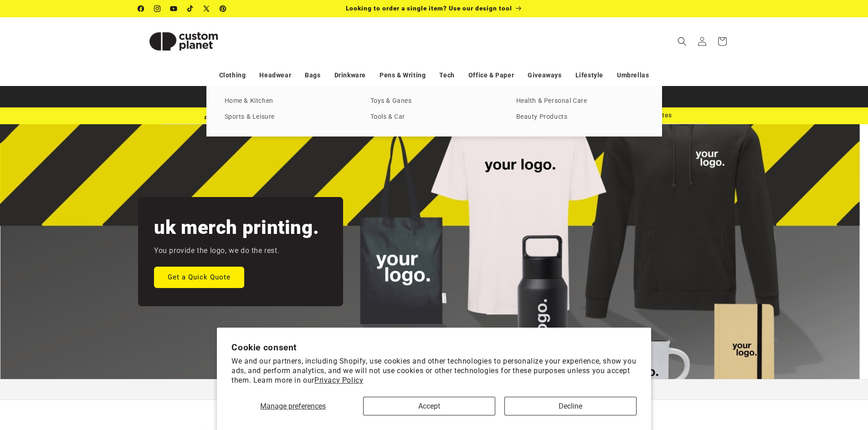 The image size is (868, 430). What do you see at coordinates (429, 8) in the screenshot?
I see `span: Looking to order a single item? Use our design tool` at bounding box center [429, 8].